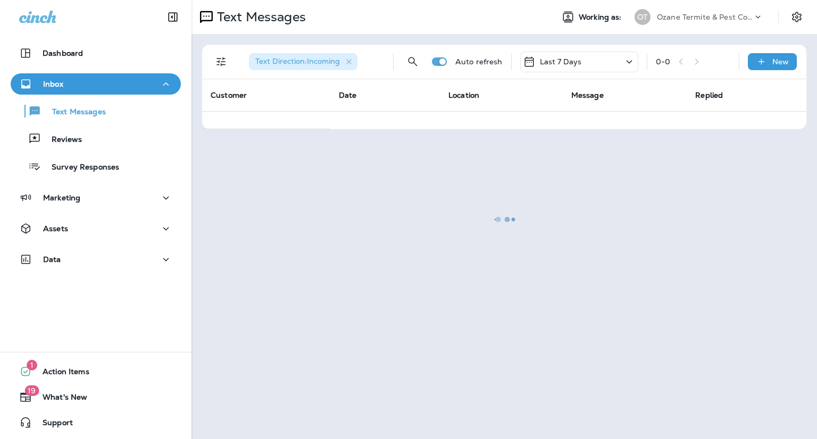 The image size is (817, 439). What do you see at coordinates (52, 260) in the screenshot?
I see `p: Data` at bounding box center [52, 260].